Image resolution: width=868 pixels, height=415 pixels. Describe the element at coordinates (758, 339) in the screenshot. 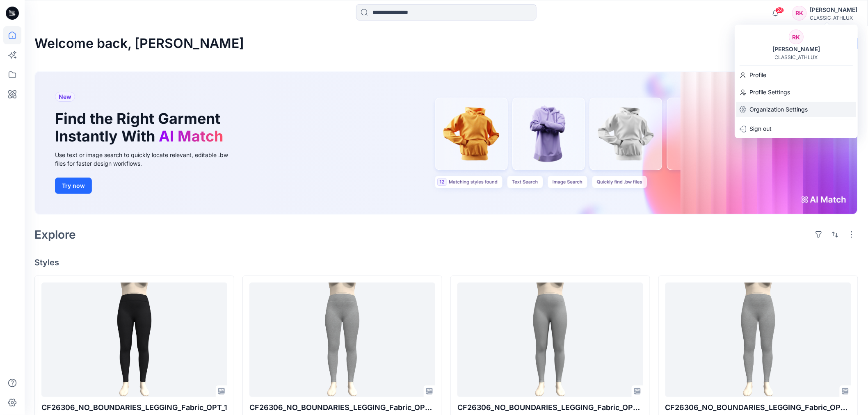

I see `a: CF26306_NO_BOUNDARIES_LEGGING_Fabric_OPT_5` at that location.